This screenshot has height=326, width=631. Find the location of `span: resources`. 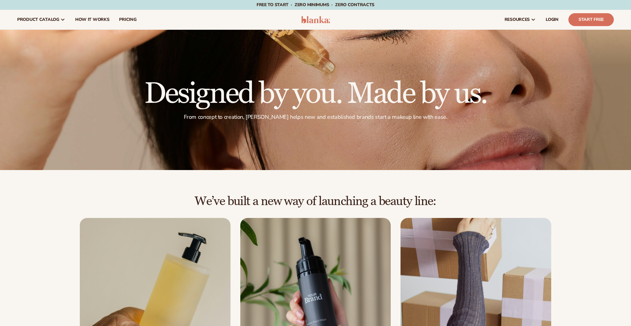

span: resources is located at coordinates (517, 20).